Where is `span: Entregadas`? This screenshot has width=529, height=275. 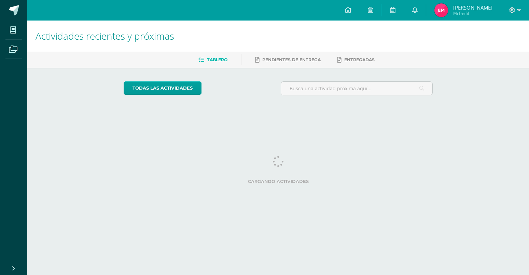
span: Entregadas is located at coordinates (359, 59).